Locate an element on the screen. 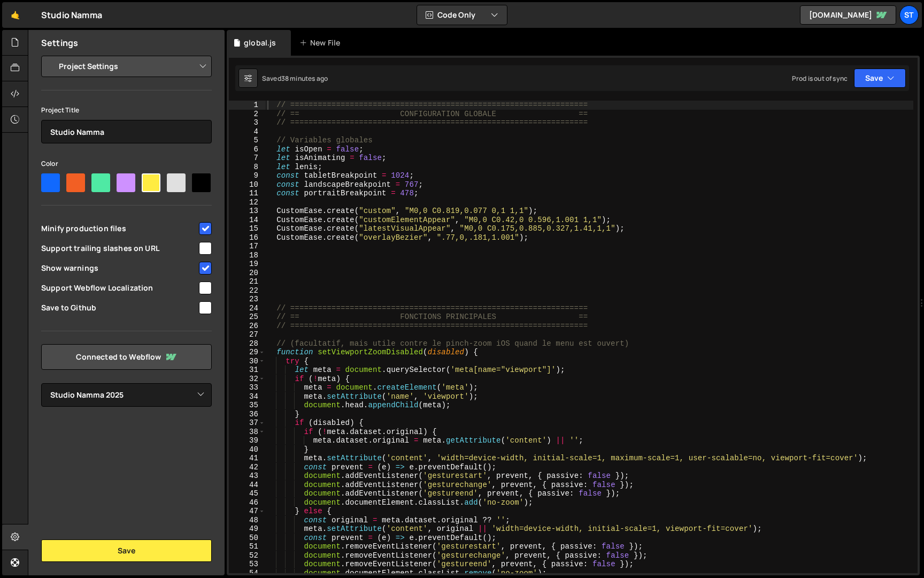 The width and height of the screenshot is (924, 578). div: 24 is located at coordinates (247, 308).